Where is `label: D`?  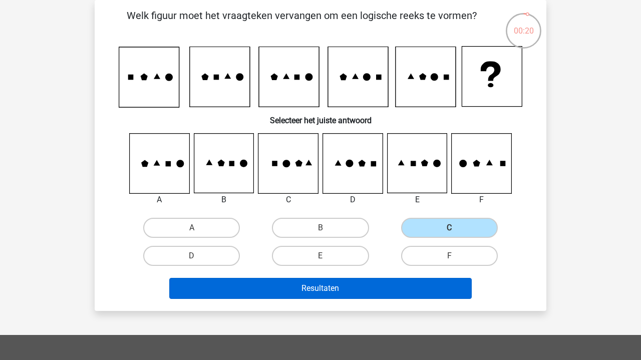
label: D is located at coordinates (191, 256).